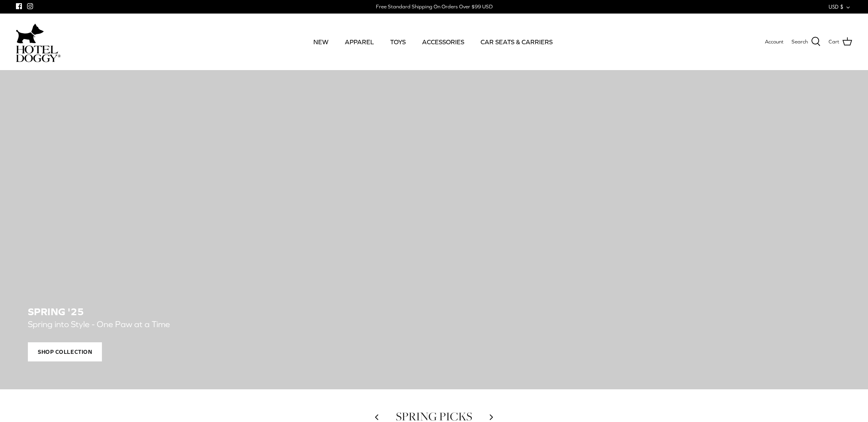  Describe the element at coordinates (30, 6) in the screenshot. I see `a: Instagram` at that location.